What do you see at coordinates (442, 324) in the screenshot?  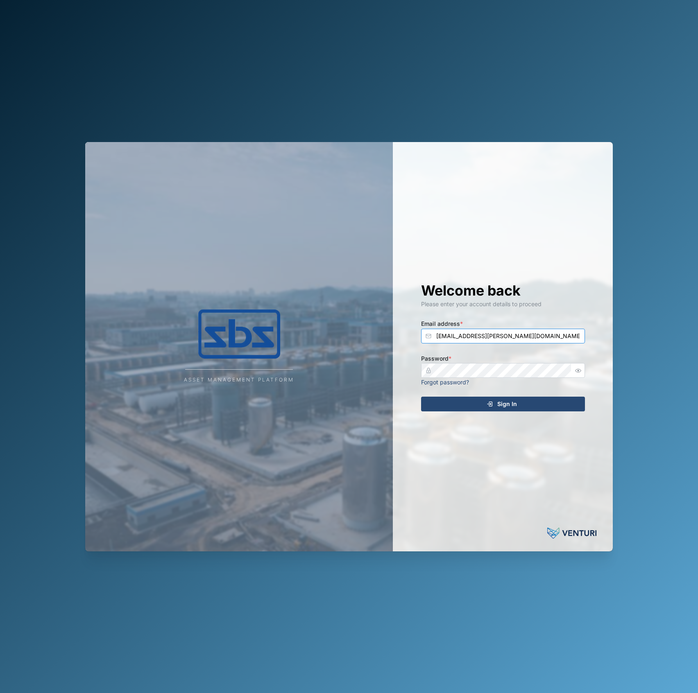 I see `label: Email address` at bounding box center [442, 324].